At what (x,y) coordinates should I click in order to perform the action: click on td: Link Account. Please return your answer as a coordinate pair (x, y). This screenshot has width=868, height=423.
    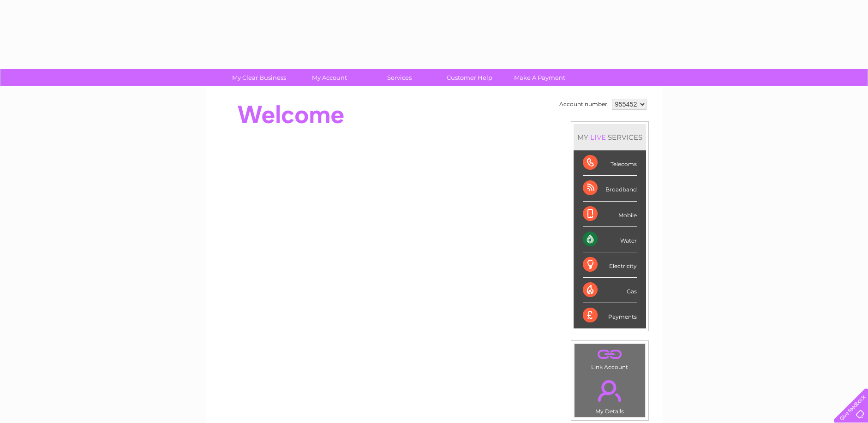
    Looking at the image, I should click on (610, 358).